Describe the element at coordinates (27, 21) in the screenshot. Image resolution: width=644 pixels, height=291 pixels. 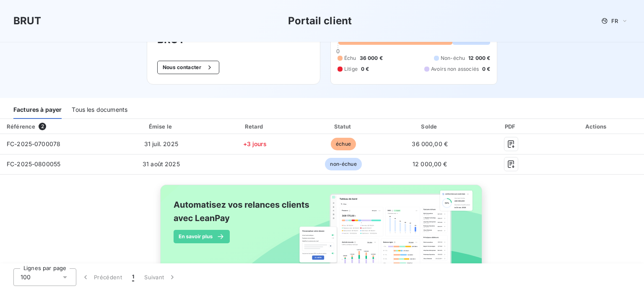
I see `h3: BRUT` at that location.